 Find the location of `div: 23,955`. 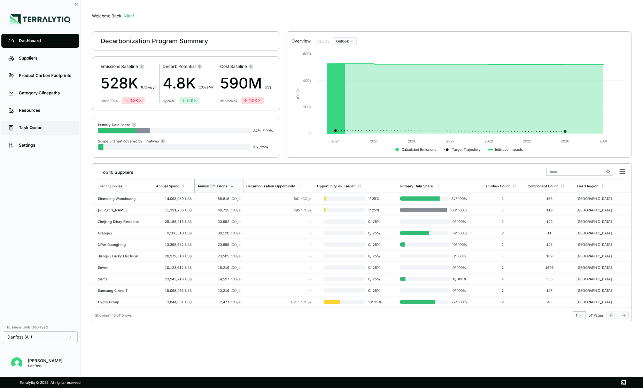

div: 23,955 is located at coordinates (219, 245).